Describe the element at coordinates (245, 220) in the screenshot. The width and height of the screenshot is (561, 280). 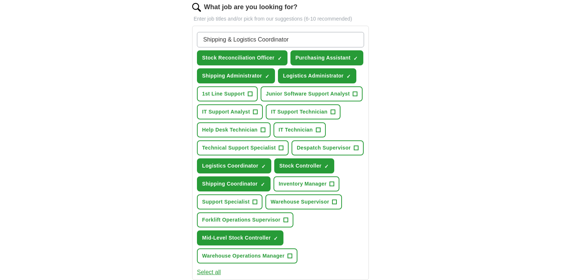
I see `button: Forklift Operations Supervisor` at that location.